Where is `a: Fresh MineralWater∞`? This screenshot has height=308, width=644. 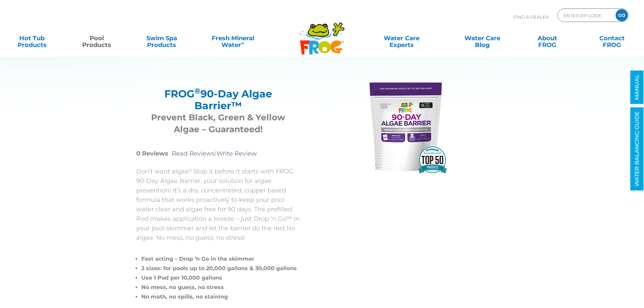 a: Fresh MineralWater∞ is located at coordinates (233, 38).